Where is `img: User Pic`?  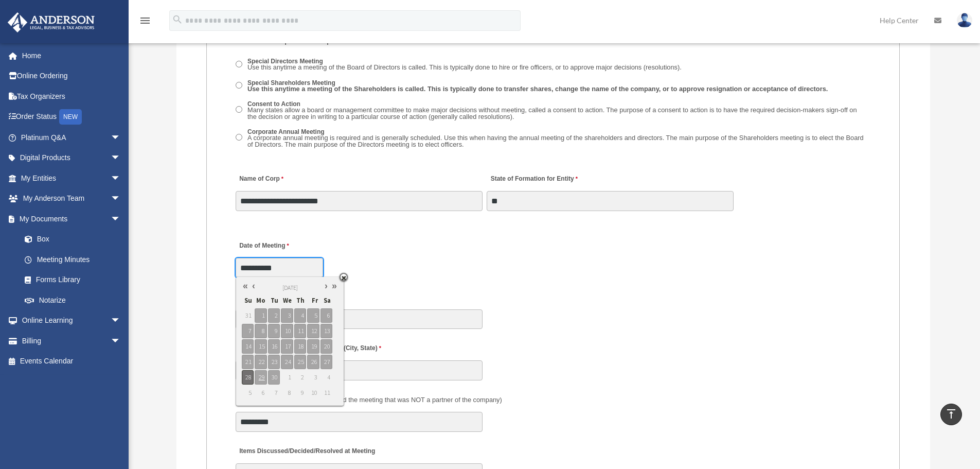 img: User Pic is located at coordinates (964, 20).